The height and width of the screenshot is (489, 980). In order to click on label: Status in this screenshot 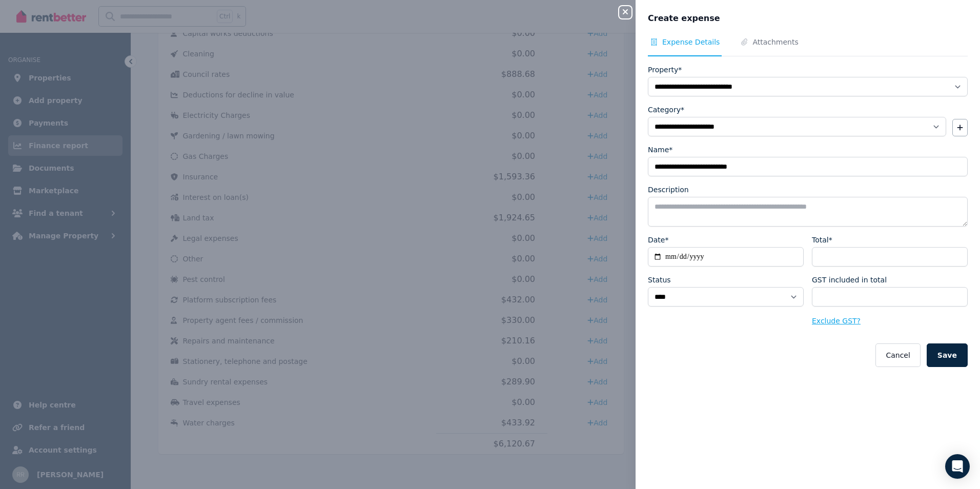, I will do `click(659, 280)`.